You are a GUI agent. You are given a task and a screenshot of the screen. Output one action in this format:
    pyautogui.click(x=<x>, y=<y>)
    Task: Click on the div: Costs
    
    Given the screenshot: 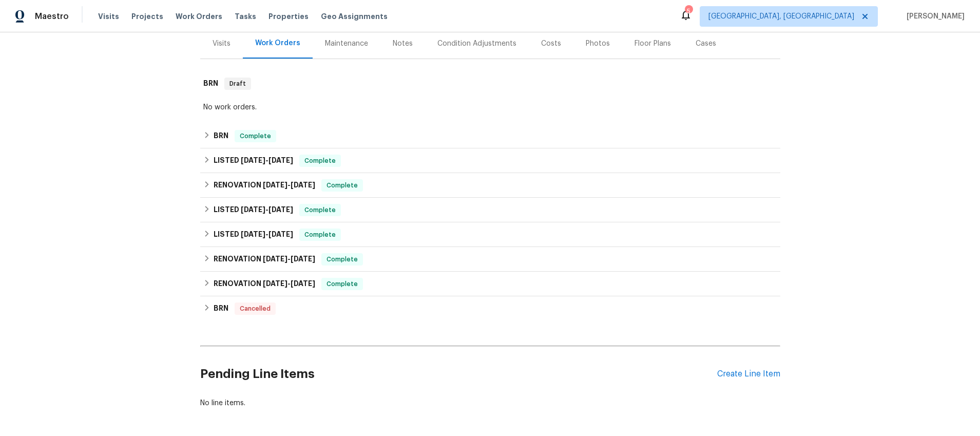 What is the action you would take?
    pyautogui.click(x=551, y=43)
    